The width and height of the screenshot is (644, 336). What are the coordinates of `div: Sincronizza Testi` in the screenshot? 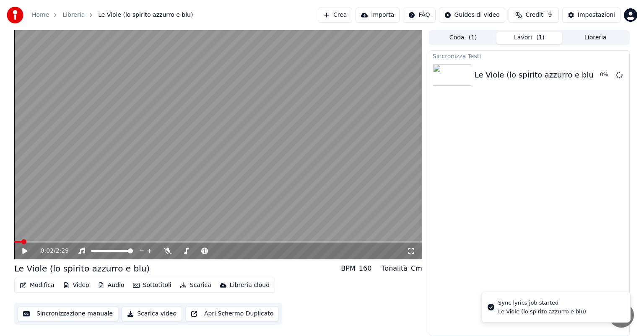 It's located at (529, 56).